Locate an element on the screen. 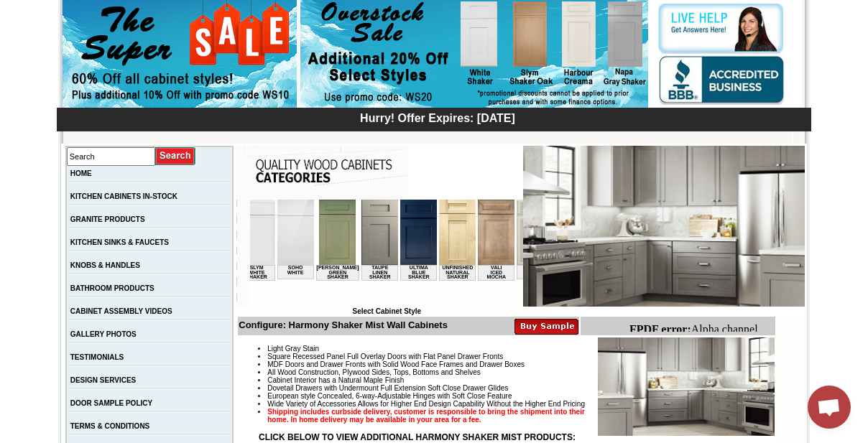  a: TERMS & CONDITIONS is located at coordinates (109, 426).